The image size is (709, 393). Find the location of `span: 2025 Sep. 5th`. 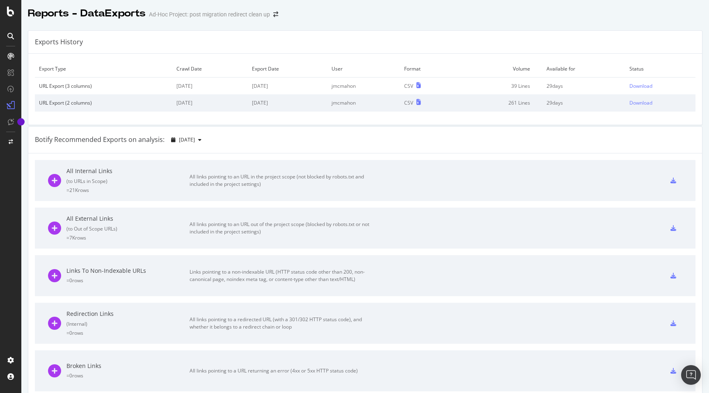

span: 2025 Sep. 5th is located at coordinates (187, 140).